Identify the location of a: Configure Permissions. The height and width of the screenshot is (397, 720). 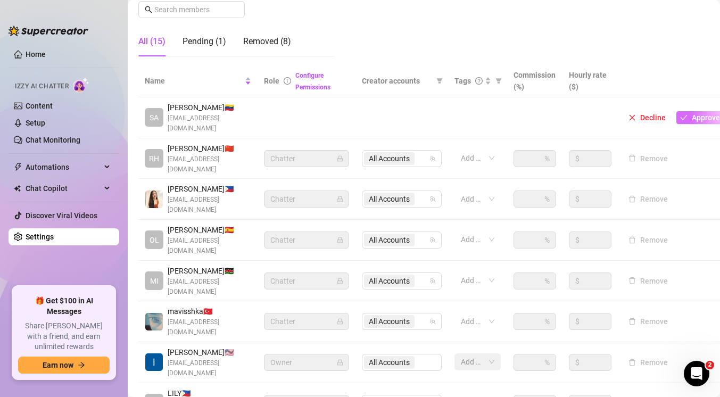
(313, 81).